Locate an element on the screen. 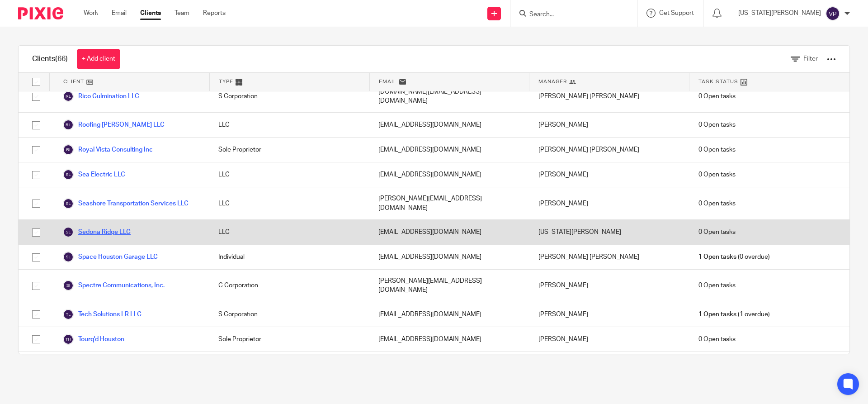  a: Email is located at coordinates (119, 13).